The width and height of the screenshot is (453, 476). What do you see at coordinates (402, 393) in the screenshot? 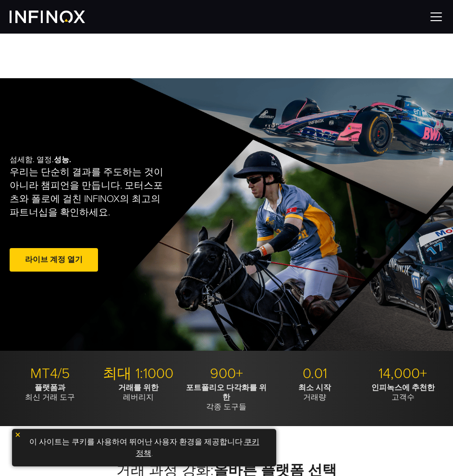
I see `p: 고객수` at bounding box center [402, 393].